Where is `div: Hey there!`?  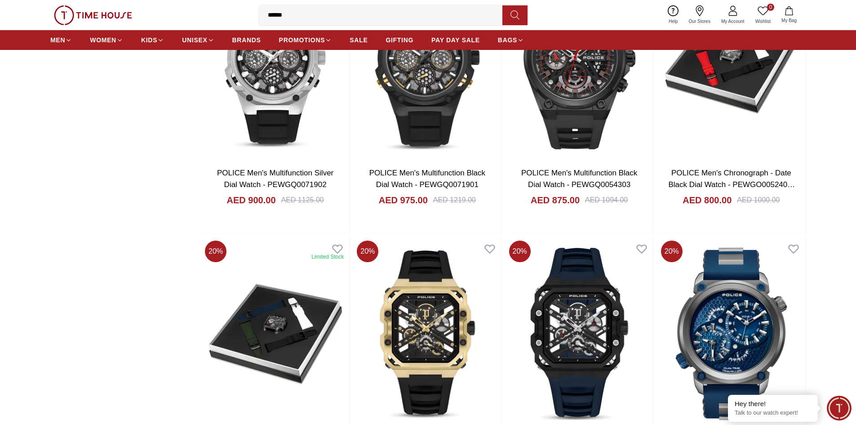
div: Hey there! is located at coordinates (773, 403).